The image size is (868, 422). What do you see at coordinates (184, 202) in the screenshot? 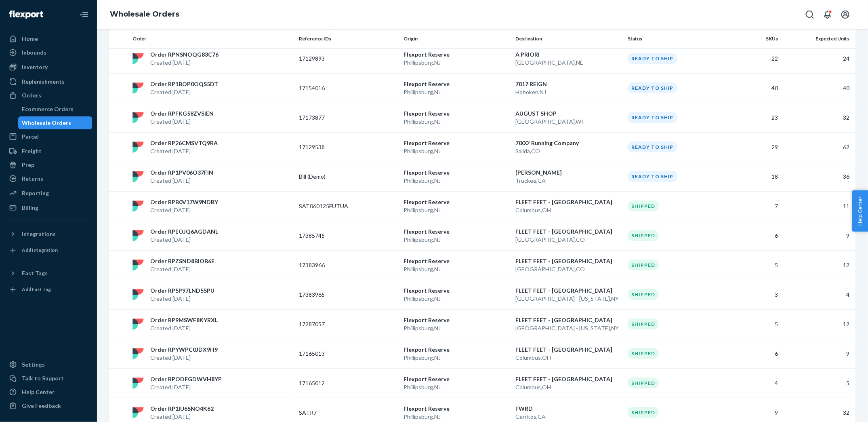
I see `p: Order RPB0V17W9NDBY` at bounding box center [184, 202].